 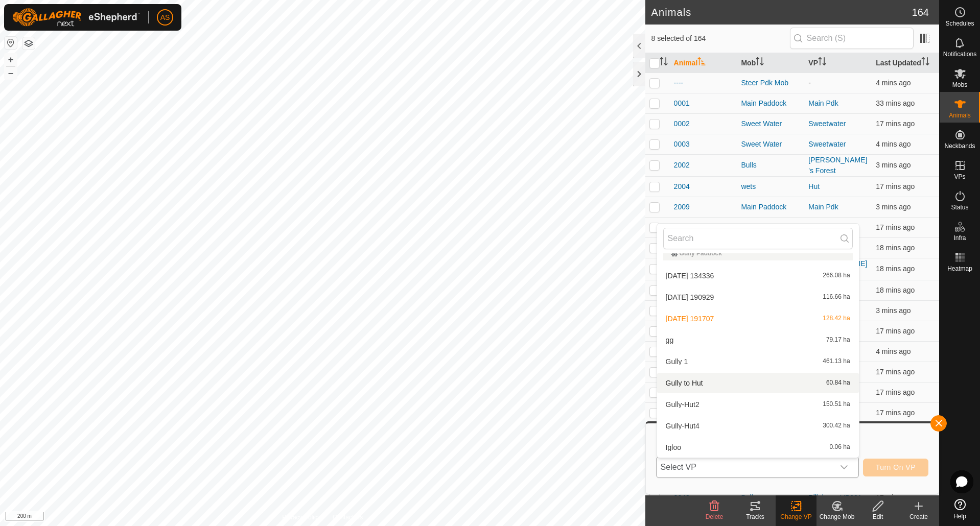 I want to click on li: 2025-08-08 134336, so click(x=758, y=276).